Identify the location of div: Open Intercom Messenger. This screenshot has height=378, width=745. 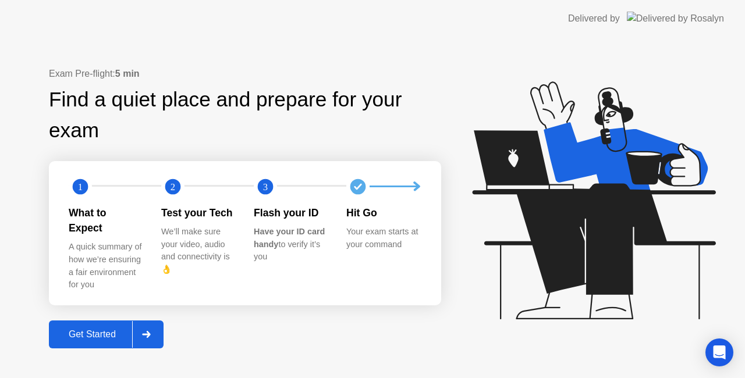
(720, 353).